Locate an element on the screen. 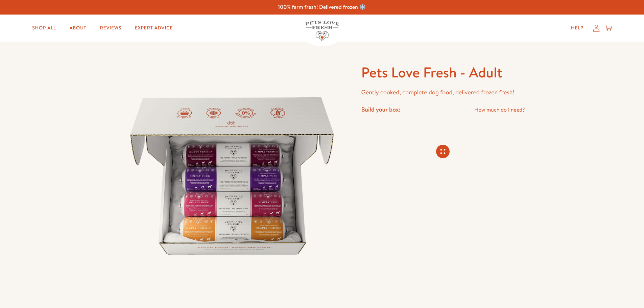 The height and width of the screenshot is (308, 644). h1: Pets Love Fresh - Adult is located at coordinates (443, 72).